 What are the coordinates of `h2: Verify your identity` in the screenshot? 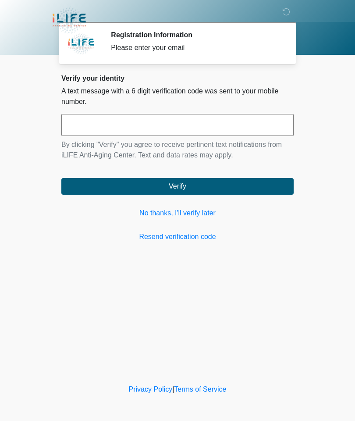 It's located at (178, 78).